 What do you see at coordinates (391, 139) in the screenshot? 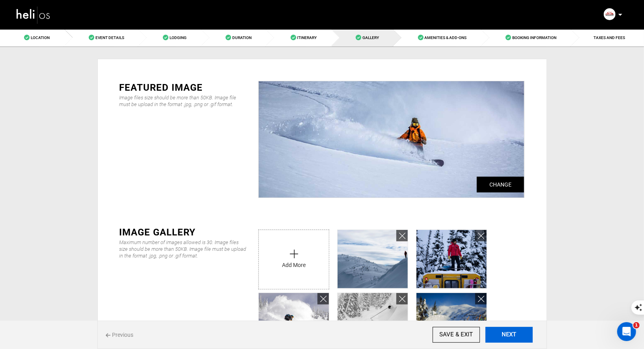
I see `img: 61b1fb3f59e28c67f3925f3c79be81a1.jpeg` at bounding box center [391, 139].